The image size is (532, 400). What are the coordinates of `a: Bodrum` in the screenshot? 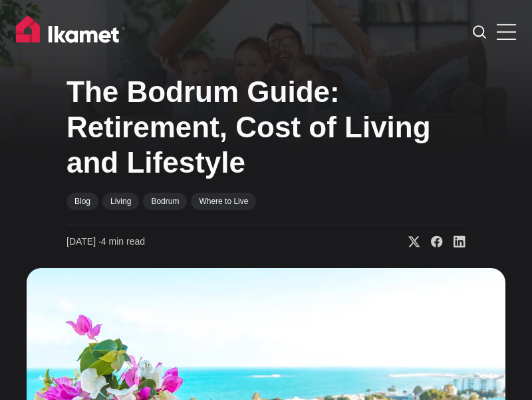 It's located at (165, 201).